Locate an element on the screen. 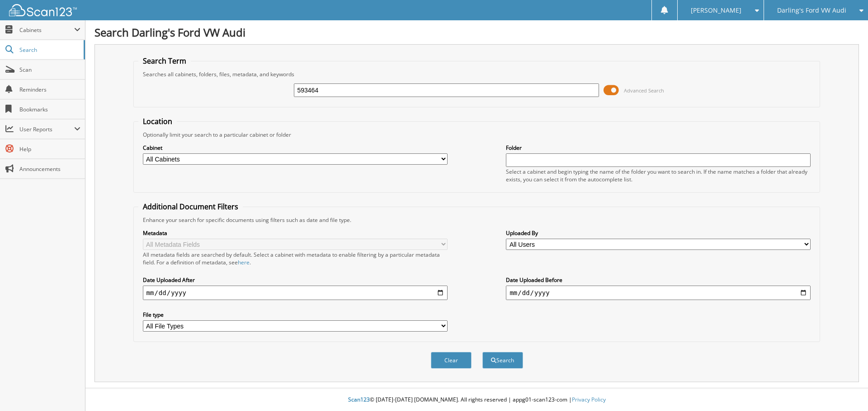  span: Reminders is located at coordinates (50, 89).